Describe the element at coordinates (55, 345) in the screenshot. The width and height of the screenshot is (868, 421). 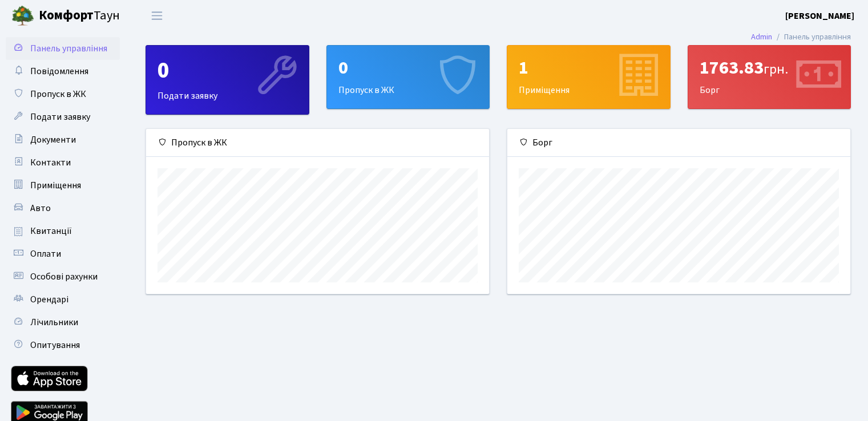
I see `span: Опитування` at that location.